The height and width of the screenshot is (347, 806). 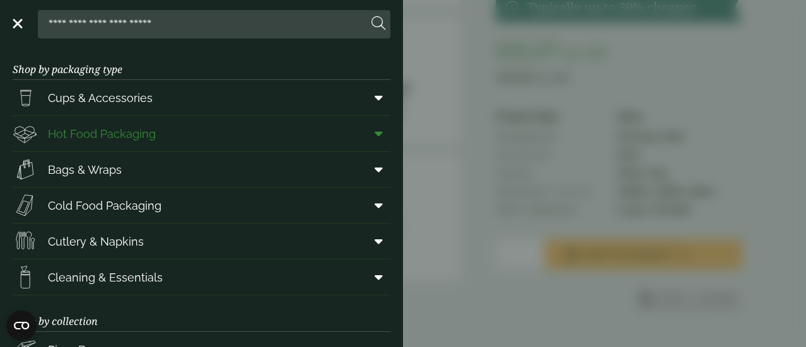 What do you see at coordinates (201, 170) in the screenshot?
I see `a: Bags & Wraps` at bounding box center [201, 170].